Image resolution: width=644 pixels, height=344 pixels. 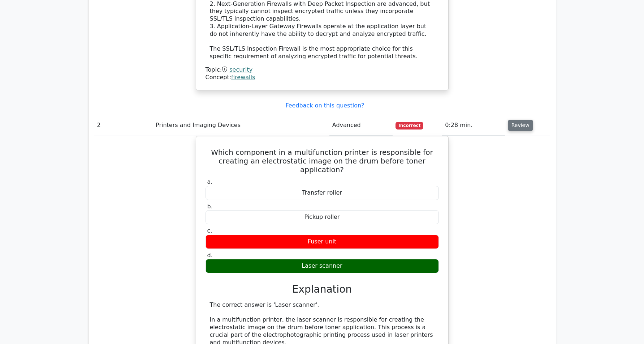 What do you see at coordinates (210, 230) in the screenshot?
I see `span: c.` at bounding box center [210, 230].